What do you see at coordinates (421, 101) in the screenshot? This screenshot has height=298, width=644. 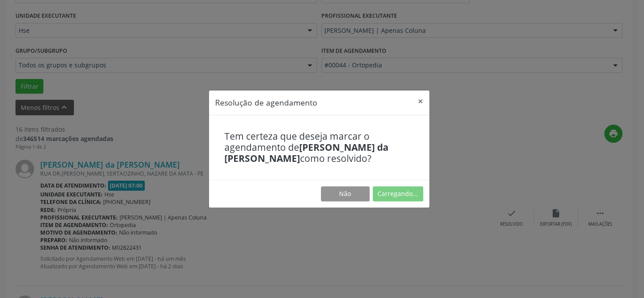 I see `button: Close` at bounding box center [421, 101].